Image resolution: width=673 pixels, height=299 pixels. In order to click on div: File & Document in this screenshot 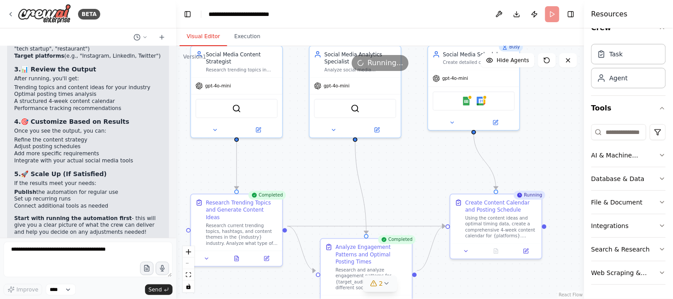, I will do `click(617, 202)`.